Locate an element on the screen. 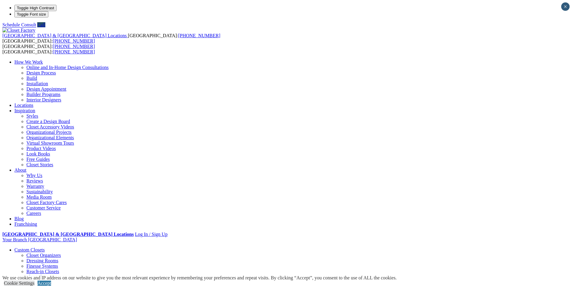 This screenshot has width=572, height=286. a: Closet Organizers is located at coordinates (44, 255).